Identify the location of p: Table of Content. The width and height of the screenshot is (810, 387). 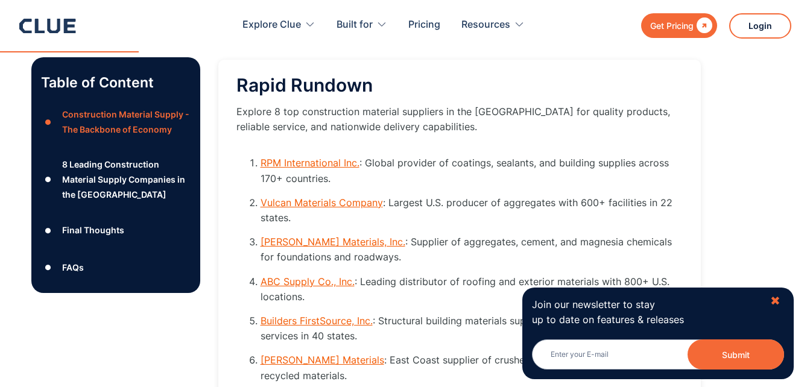
(116, 83).